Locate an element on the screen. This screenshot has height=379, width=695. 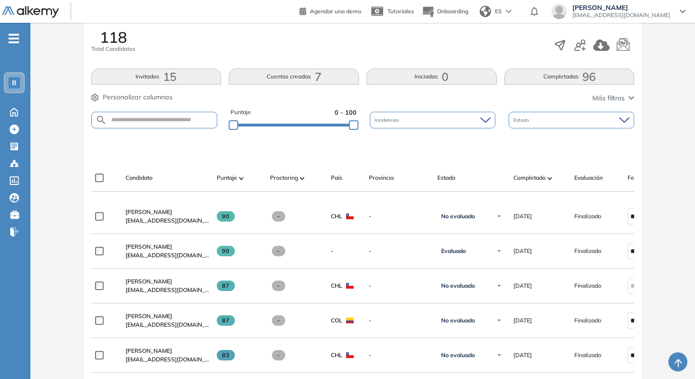
span: COL is located at coordinates (337, 320).